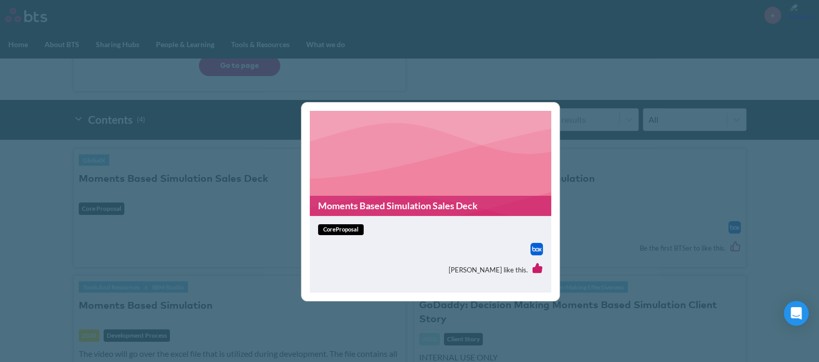  I want to click on div: Open Intercom Messenger, so click(797, 314).